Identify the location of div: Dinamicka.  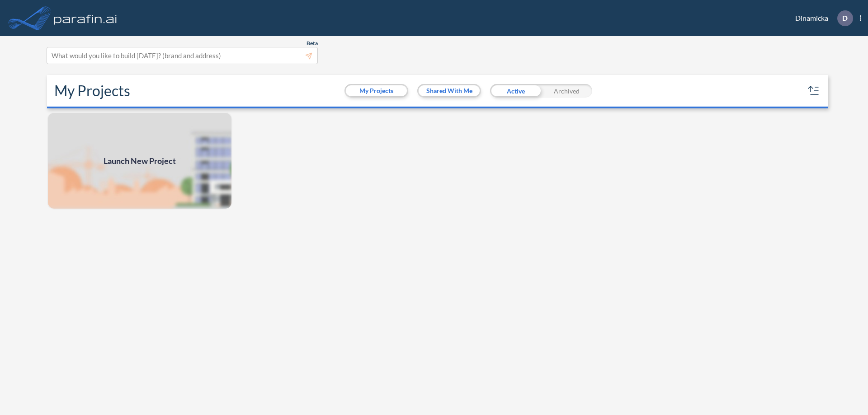
(821, 18).